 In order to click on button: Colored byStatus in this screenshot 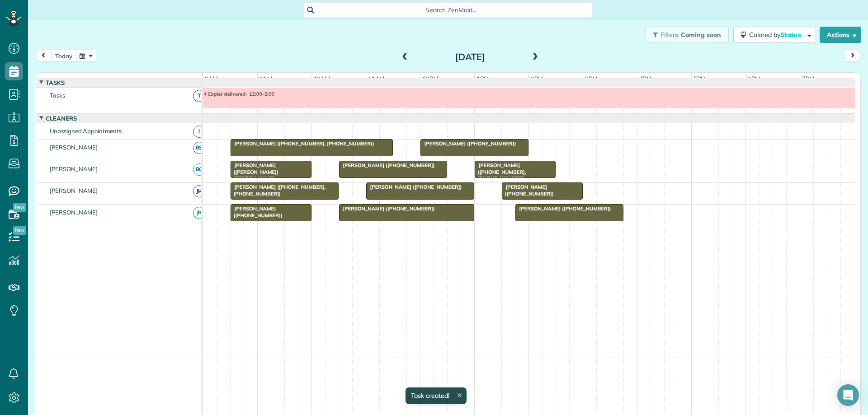, I will do `click(775, 35)`.